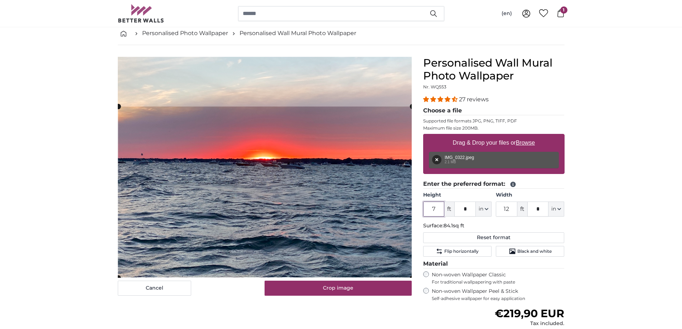 The width and height of the screenshot is (682, 329). Describe the element at coordinates (457, 251) in the screenshot. I see `button: Flip horizontally` at that location.